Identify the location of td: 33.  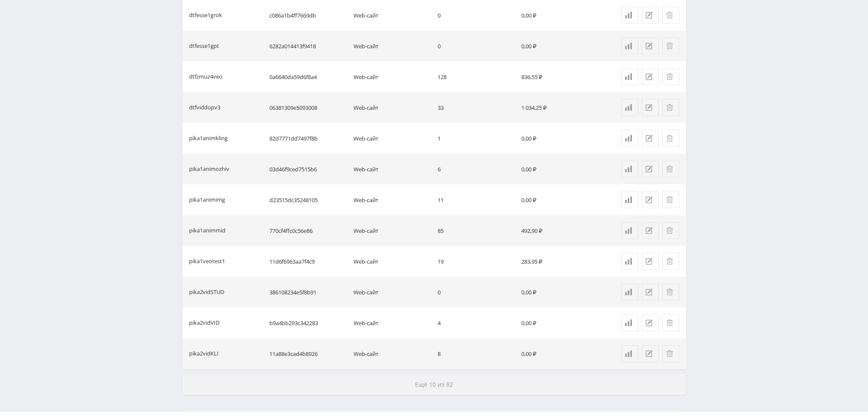
(476, 108).